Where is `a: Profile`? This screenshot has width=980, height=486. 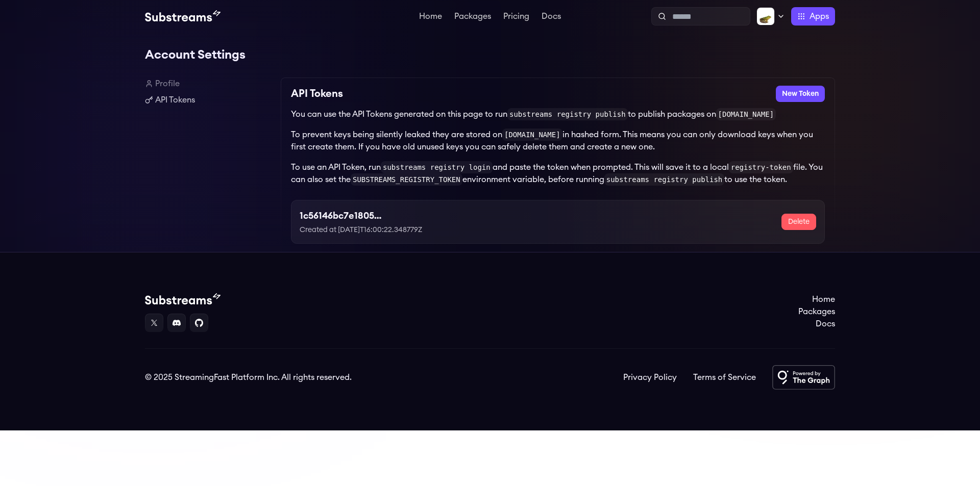
a: Profile is located at coordinates (209, 84).